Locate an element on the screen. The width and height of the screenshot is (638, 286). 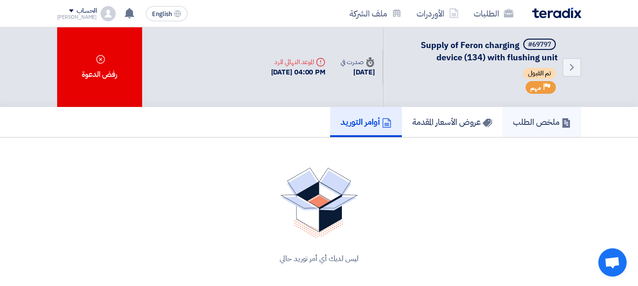
a: Open chat is located at coordinates (612, 263).